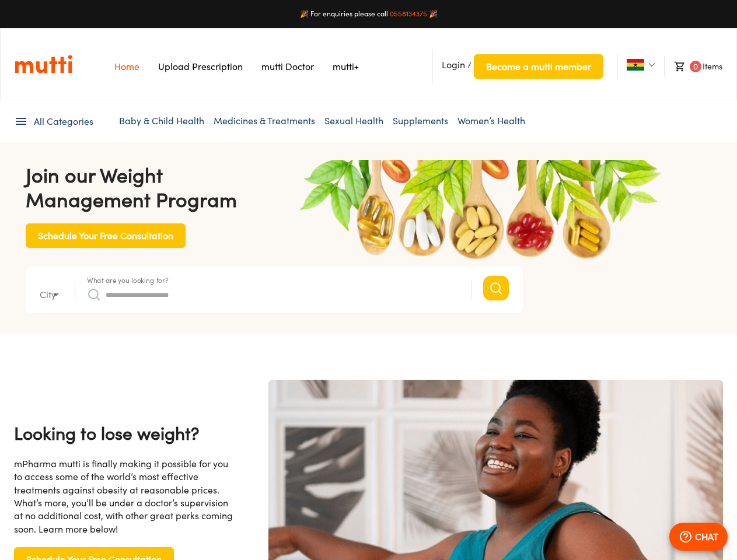  Describe the element at coordinates (125, 433) in the screenshot. I see `h4: Looking to lose weight?` at that location.